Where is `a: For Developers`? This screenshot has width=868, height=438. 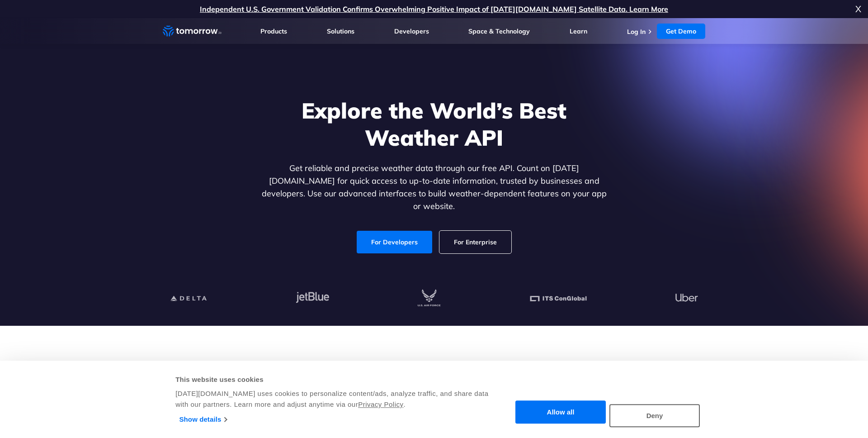
a: For Developers is located at coordinates (395, 242).